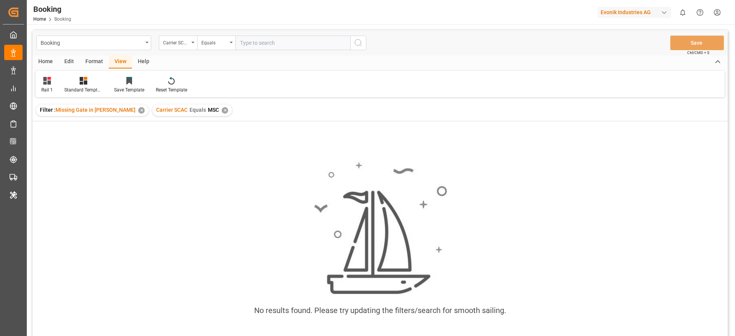  I want to click on div: Carrier SCAC, so click(176, 42).